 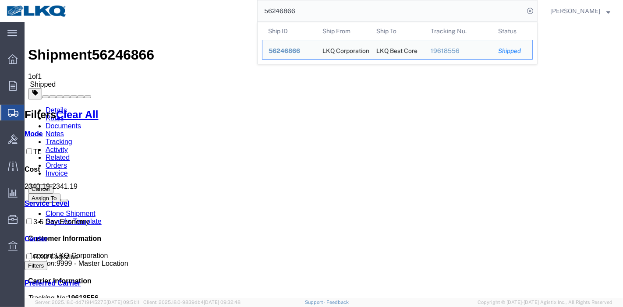 What do you see at coordinates (337, 302) in the screenshot?
I see `a: Feedback` at bounding box center [337, 302].